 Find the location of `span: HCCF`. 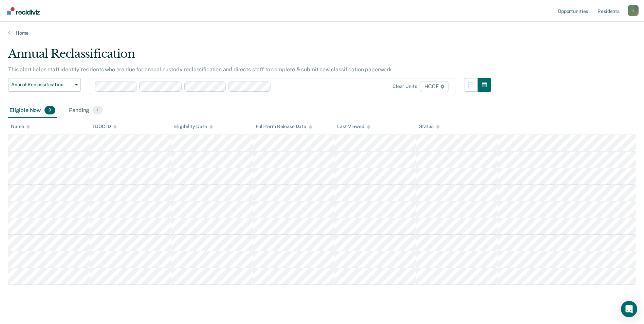

span: HCCF is located at coordinates (434, 87).